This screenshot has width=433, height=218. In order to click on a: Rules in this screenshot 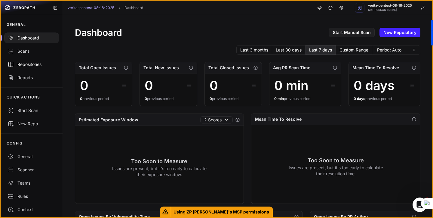, I will do `click(32, 196)`.